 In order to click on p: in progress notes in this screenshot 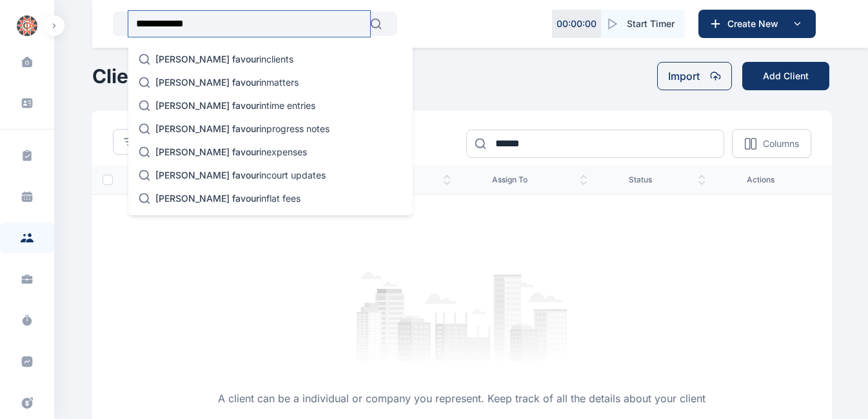, I will do `click(242, 129)`.